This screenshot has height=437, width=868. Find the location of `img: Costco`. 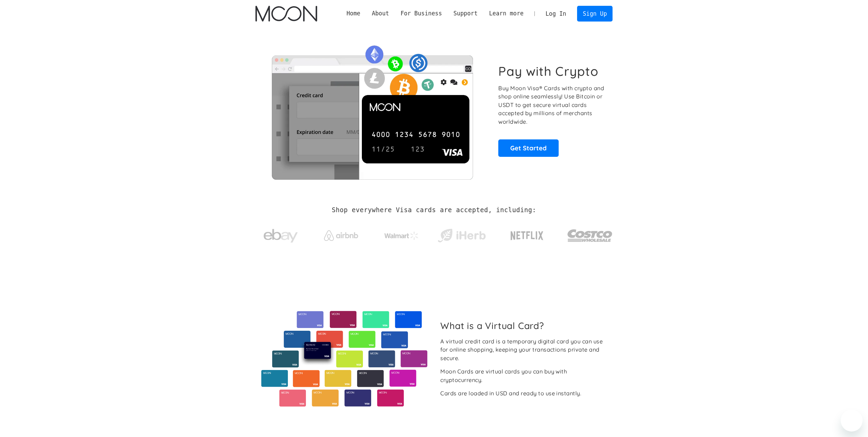

img: Costco is located at coordinates (590, 235).